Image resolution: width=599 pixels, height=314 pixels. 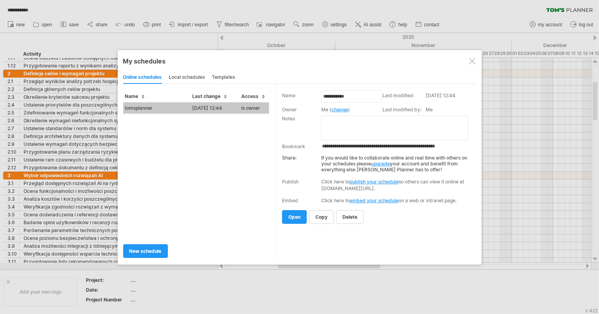 What do you see at coordinates (294, 217) in the screenshot?
I see `a: open` at bounding box center [294, 217].